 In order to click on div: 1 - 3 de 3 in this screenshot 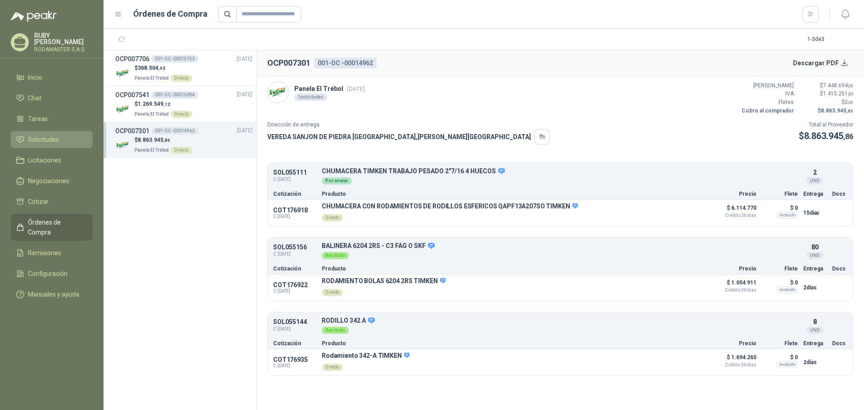, I will do `click(830, 40)`.